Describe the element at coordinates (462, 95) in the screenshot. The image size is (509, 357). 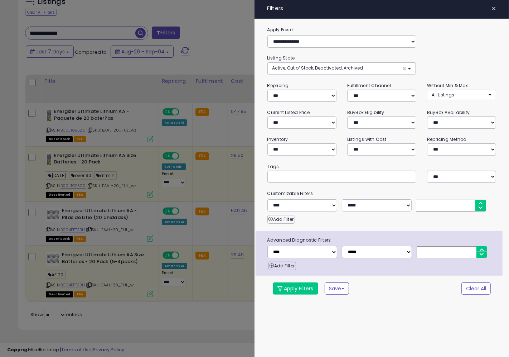
I see `button: All Listings` at that location.